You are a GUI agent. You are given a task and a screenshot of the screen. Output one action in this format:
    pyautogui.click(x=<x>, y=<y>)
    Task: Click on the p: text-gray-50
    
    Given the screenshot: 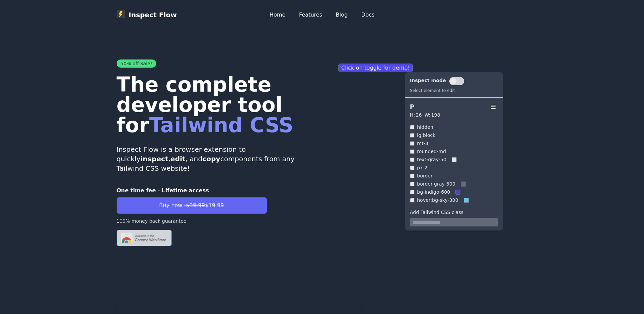 What is the action you would take?
    pyautogui.click(x=432, y=160)
    